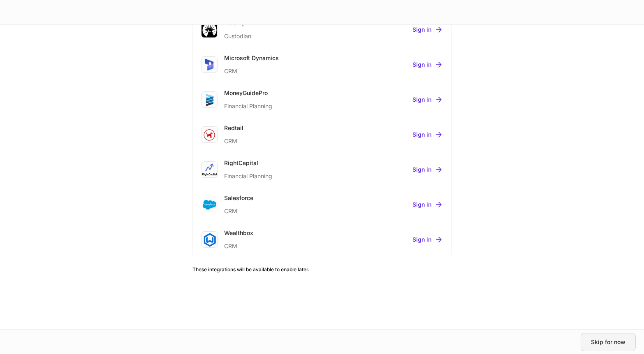  I want to click on div: Microsoft Dynamics, so click(251, 58).